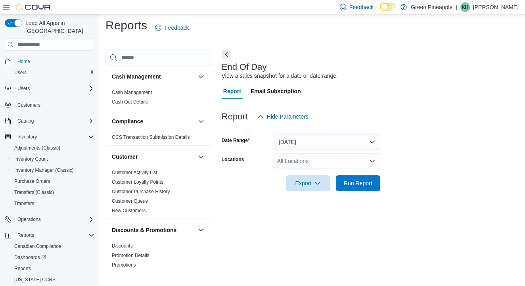  Describe the element at coordinates (53, 148) in the screenshot. I see `span: Adjustments (Classic)` at that location.